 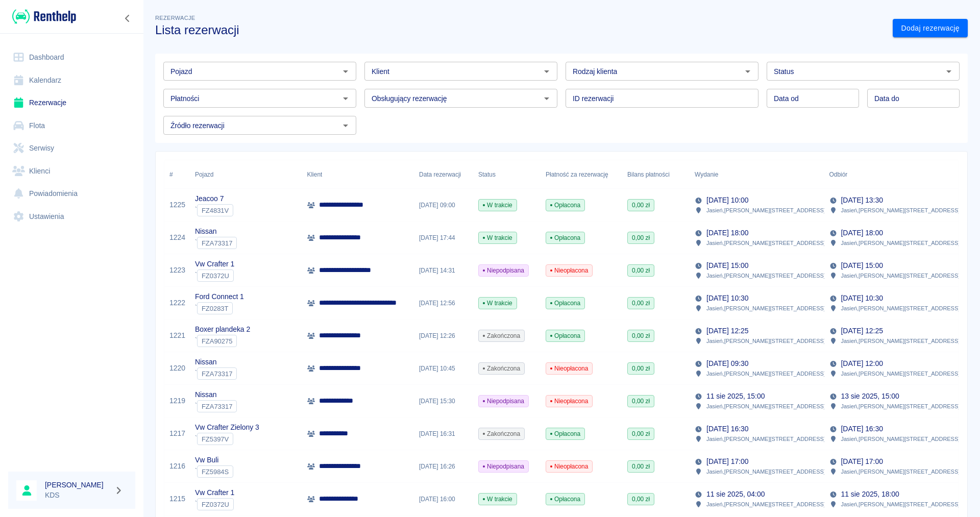 What do you see at coordinates (175, 18) in the screenshot?
I see `span: Rezerwacje` at bounding box center [175, 18].